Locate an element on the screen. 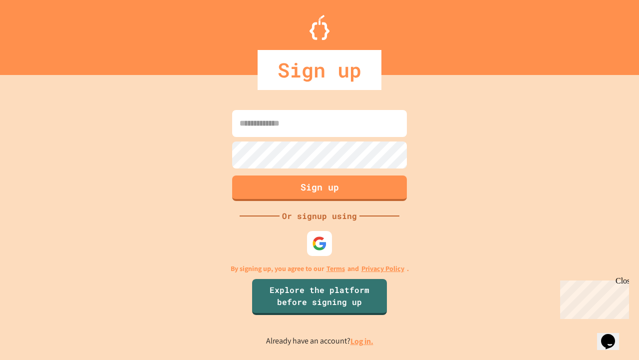 This screenshot has height=360, width=639. img: google-icon.svg is located at coordinates (320, 243).